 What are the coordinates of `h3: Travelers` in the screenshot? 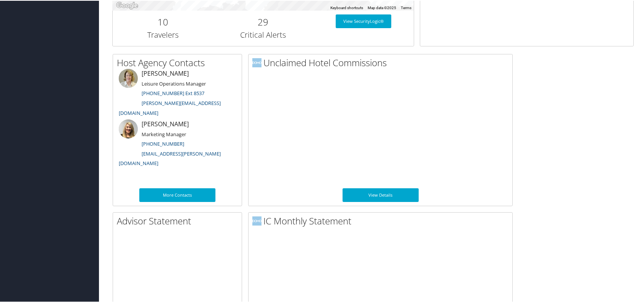 It's located at (163, 34).